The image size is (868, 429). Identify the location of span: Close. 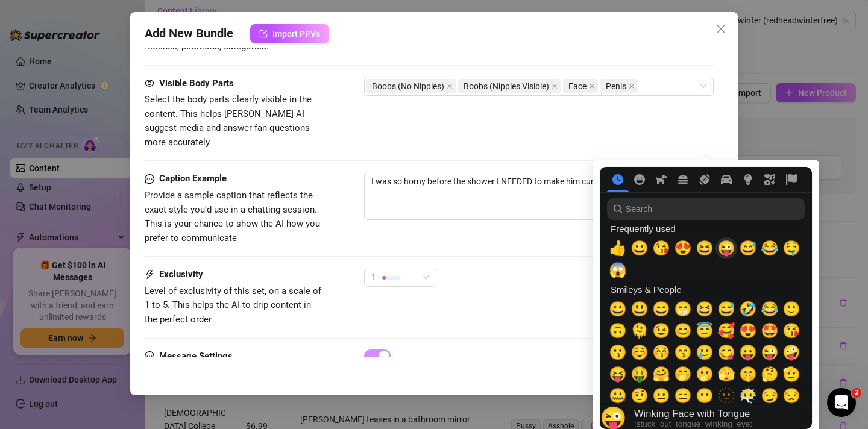
(721, 29).